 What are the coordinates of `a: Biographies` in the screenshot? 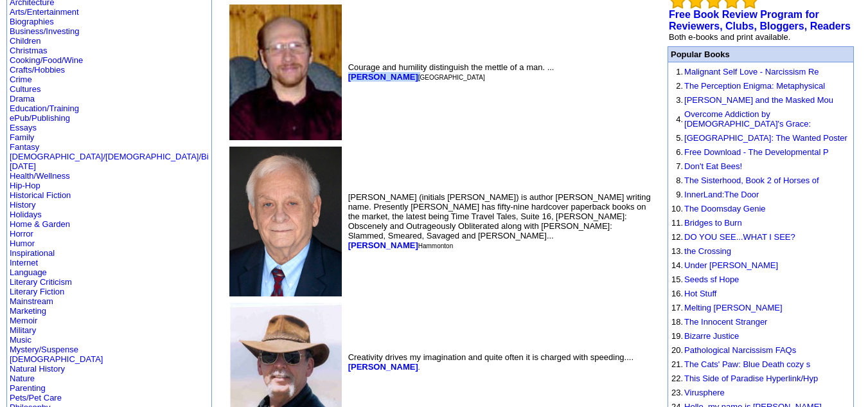 It's located at (32, 21).